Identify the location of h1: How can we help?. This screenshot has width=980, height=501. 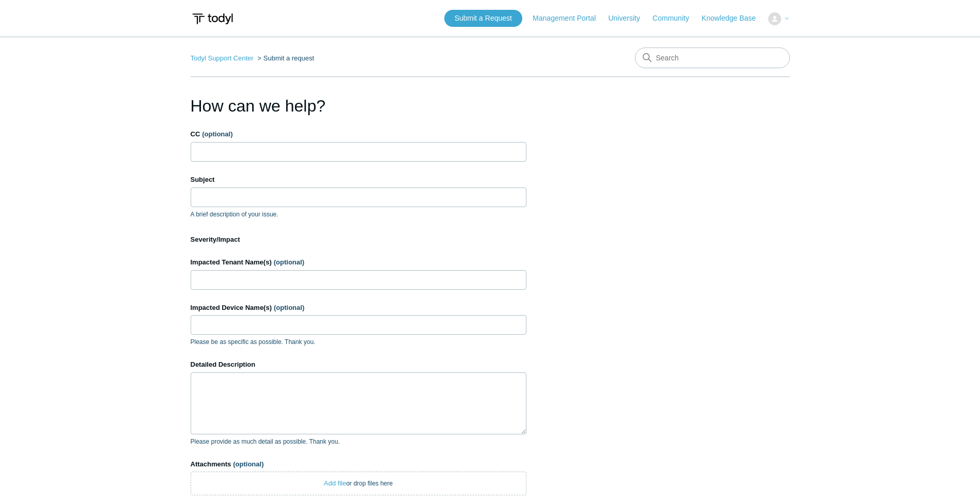
(358, 106).